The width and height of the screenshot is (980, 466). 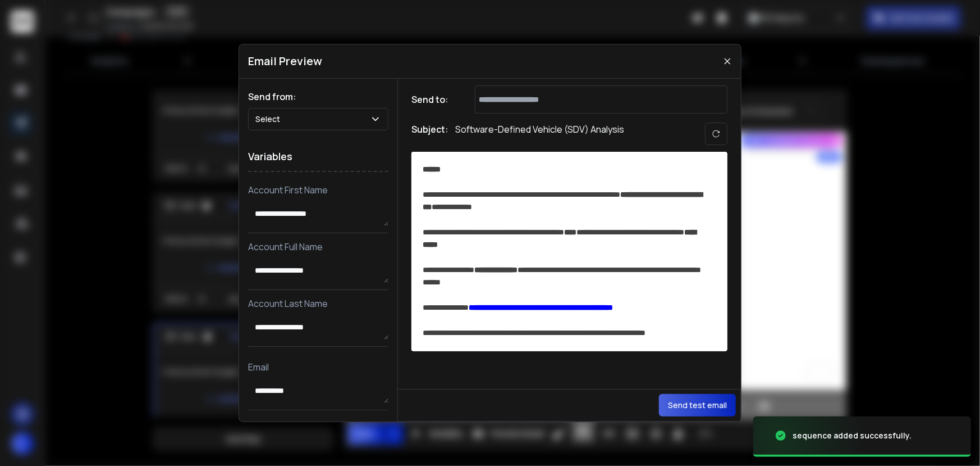 I want to click on p: Account Last Name, so click(x=318, y=303).